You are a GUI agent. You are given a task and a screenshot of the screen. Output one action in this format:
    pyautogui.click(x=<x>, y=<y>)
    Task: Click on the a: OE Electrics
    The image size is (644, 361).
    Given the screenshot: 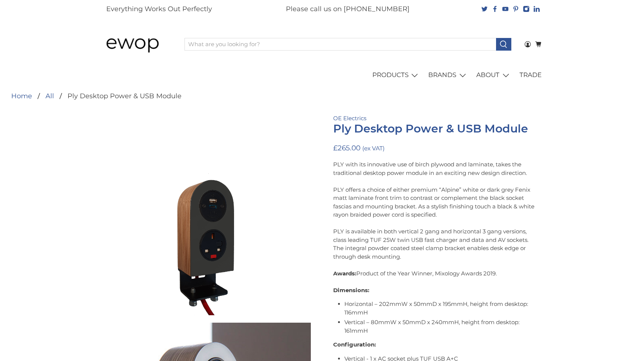 What is the action you would take?
    pyautogui.click(x=350, y=118)
    